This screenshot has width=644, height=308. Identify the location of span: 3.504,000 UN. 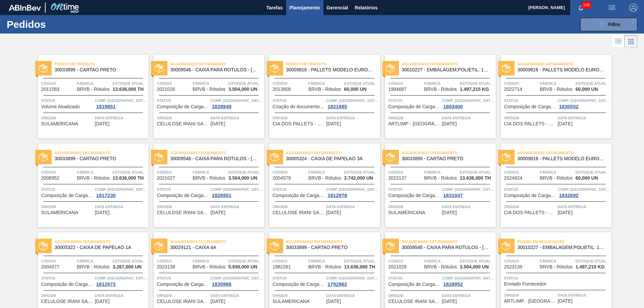
(474, 267).